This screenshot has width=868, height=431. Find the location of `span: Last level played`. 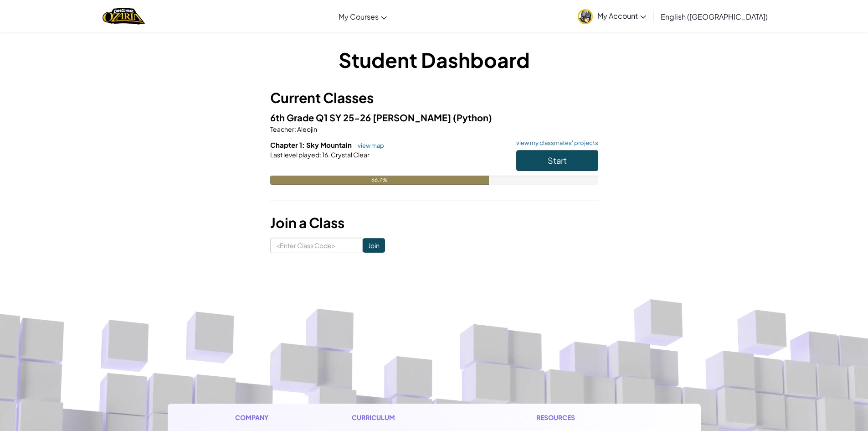

span: Last level played is located at coordinates (295, 155).